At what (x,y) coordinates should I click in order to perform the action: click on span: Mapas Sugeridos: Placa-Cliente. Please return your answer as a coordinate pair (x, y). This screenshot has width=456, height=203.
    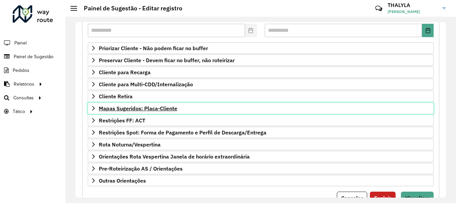
    Looking at the image, I should click on (138, 108).